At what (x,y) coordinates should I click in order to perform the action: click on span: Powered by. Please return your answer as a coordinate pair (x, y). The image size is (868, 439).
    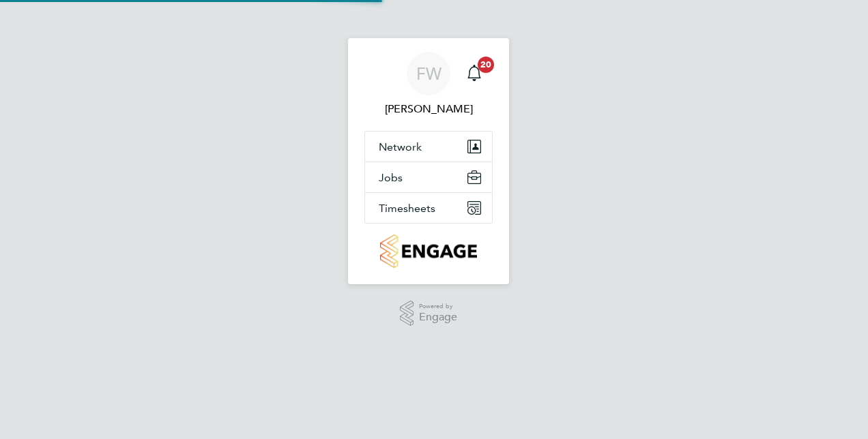
    Looking at the image, I should click on (438, 306).